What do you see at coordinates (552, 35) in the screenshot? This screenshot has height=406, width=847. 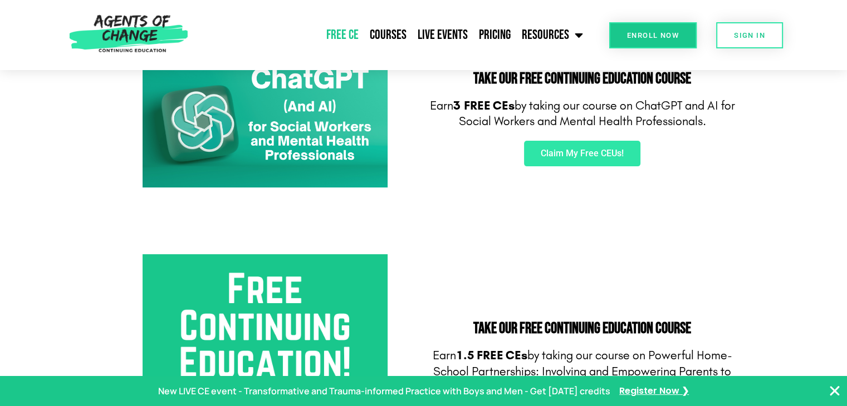 I see `a: Resources` at bounding box center [552, 35].